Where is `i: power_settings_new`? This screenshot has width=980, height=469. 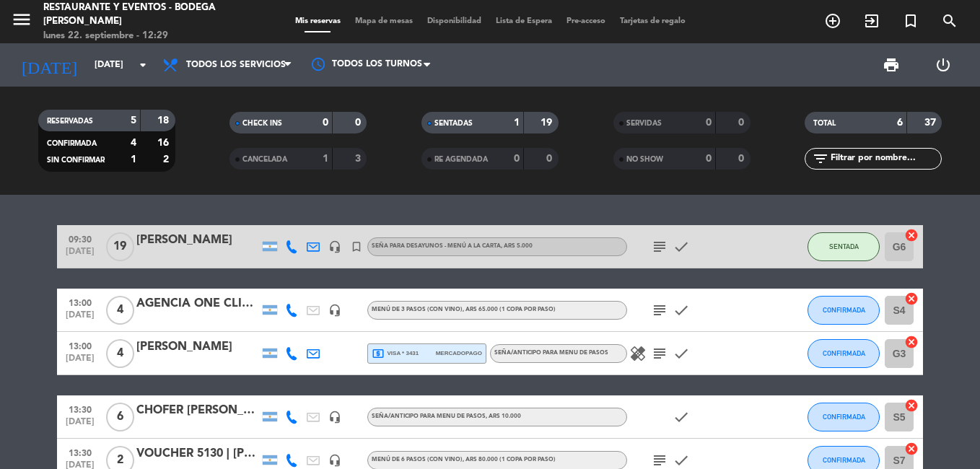
i: power_settings_new is located at coordinates (944, 65).